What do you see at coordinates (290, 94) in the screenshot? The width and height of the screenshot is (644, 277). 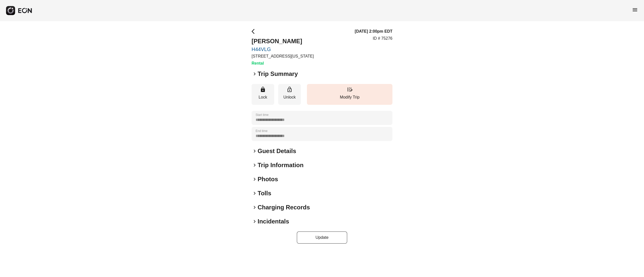 I see `button: Unlock` at bounding box center [290, 94].